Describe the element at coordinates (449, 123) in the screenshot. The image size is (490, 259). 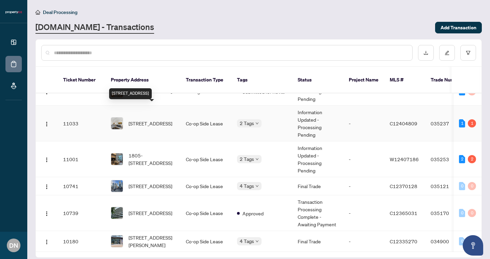
I see `td: 035237` at that location.